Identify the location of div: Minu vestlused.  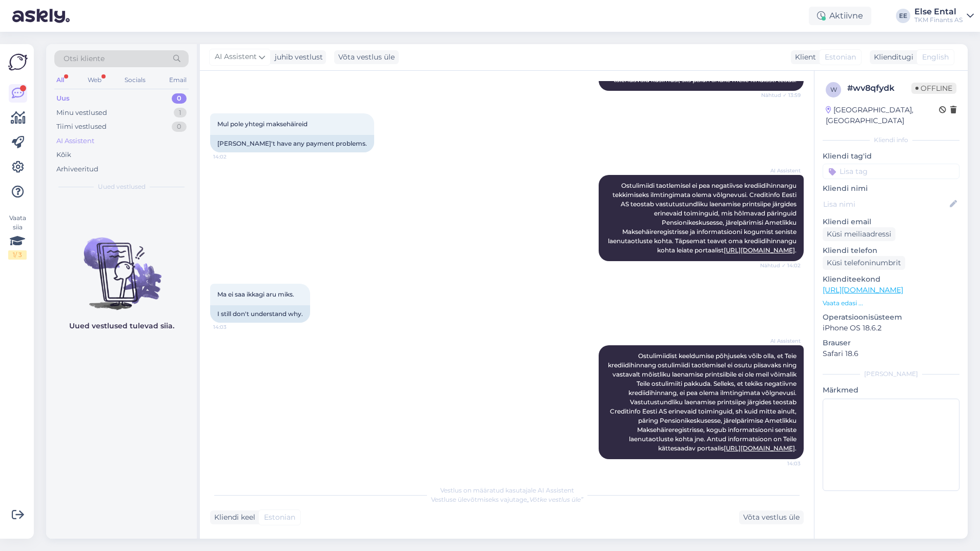
(81, 113).